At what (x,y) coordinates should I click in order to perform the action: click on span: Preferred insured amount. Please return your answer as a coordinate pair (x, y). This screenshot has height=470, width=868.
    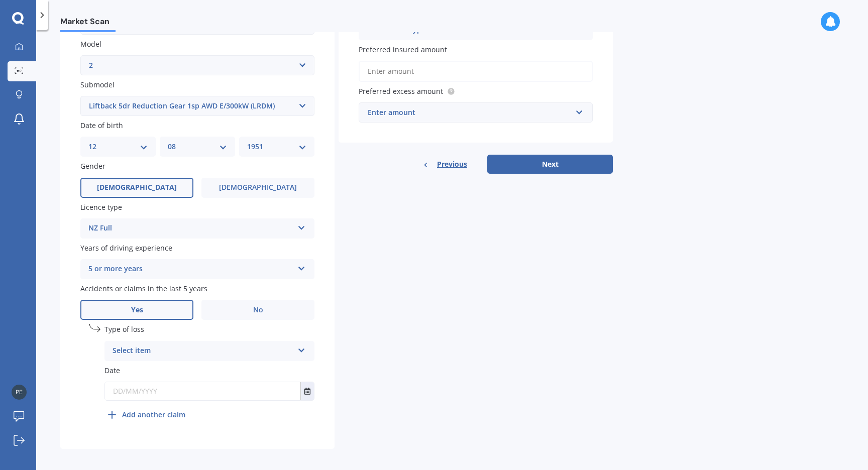
    Looking at the image, I should click on (403, 49).